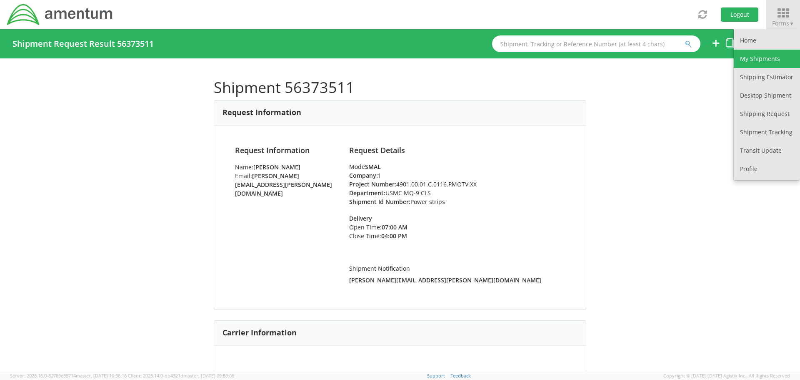  Describe the element at coordinates (767, 59) in the screenshot. I see `a: My Shipments` at that location.